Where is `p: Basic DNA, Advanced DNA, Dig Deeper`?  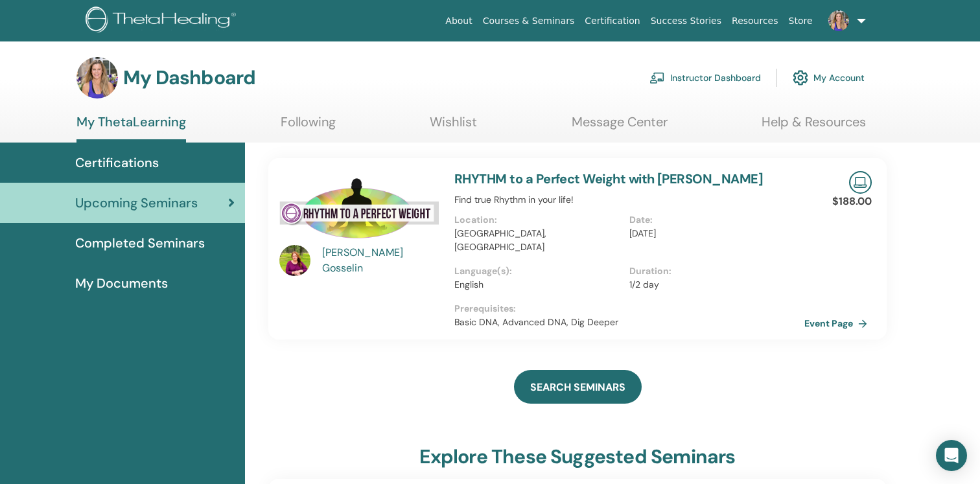
p: Basic DNA, Advanced DNA, Dig Deeper is located at coordinates (629, 322).